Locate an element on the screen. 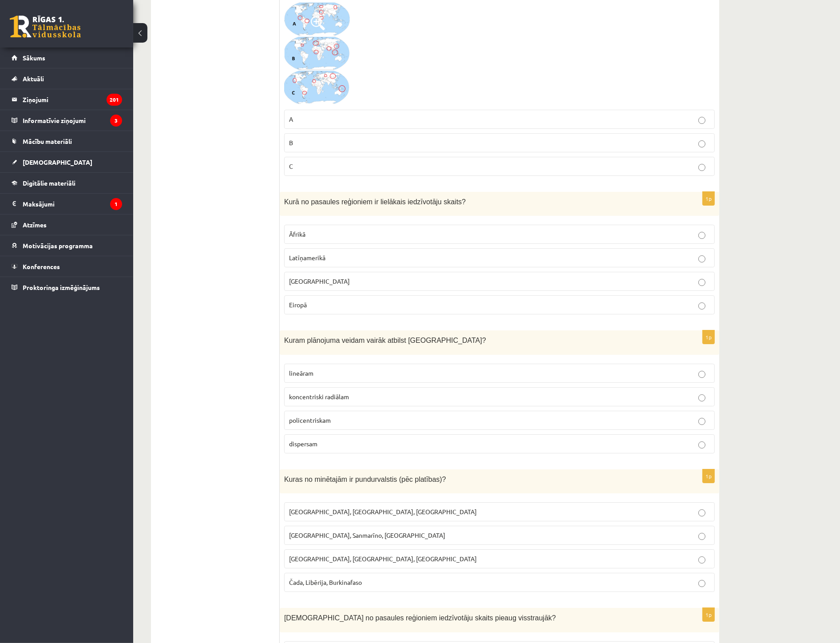 Image resolution: width=840 pixels, height=643 pixels. span: Konferences is located at coordinates (41, 267).